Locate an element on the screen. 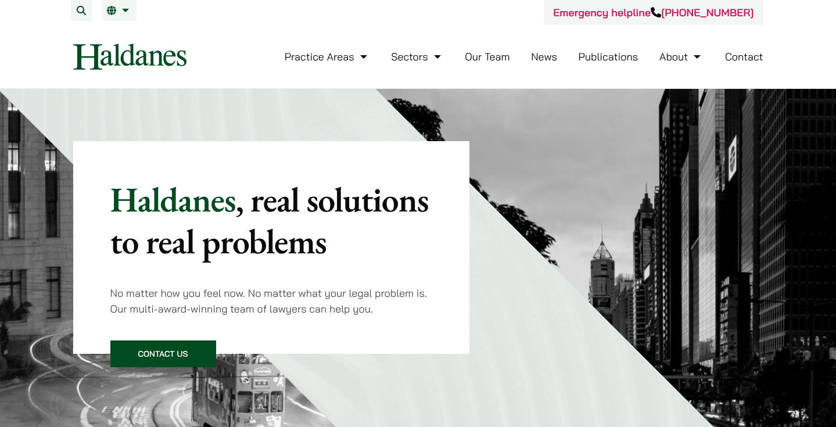  a: Sectors is located at coordinates (417, 56).